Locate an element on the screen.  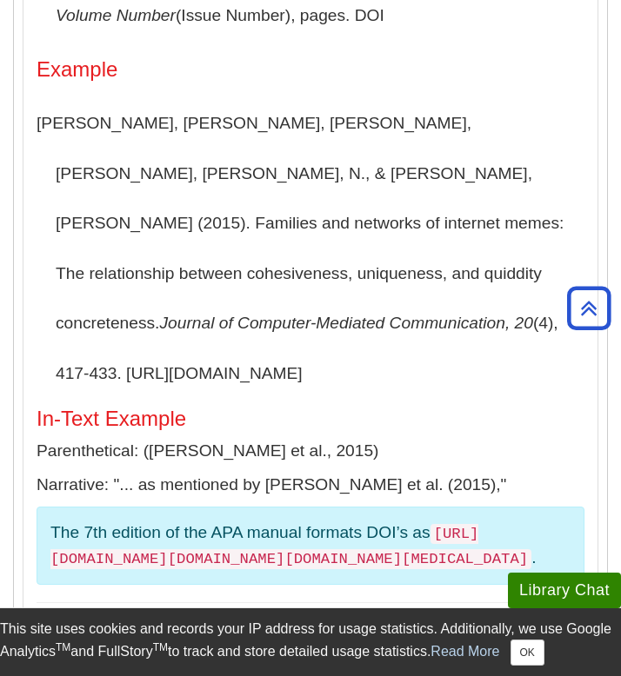
p: The 7th edition of the APA manual formats DOI’s as . is located at coordinates (310, 546).